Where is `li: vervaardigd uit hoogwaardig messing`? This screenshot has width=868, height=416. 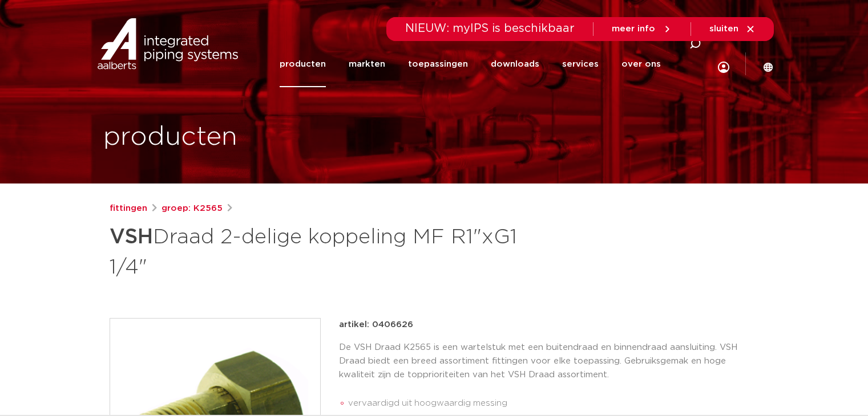
li: vervaardigd uit hoogwaardig messing is located at coordinates (554, 404).